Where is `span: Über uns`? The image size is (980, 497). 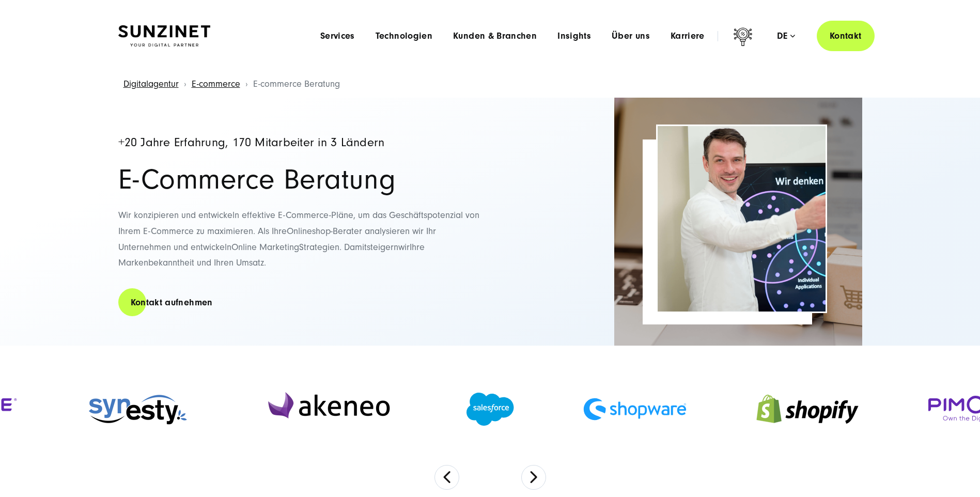 span: Über uns is located at coordinates (631, 36).